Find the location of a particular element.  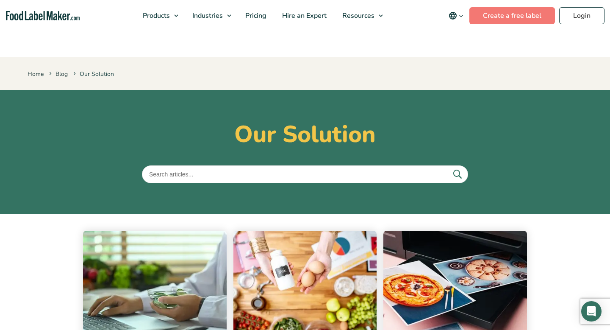

h1: Our Solution is located at coordinates (305, 134).